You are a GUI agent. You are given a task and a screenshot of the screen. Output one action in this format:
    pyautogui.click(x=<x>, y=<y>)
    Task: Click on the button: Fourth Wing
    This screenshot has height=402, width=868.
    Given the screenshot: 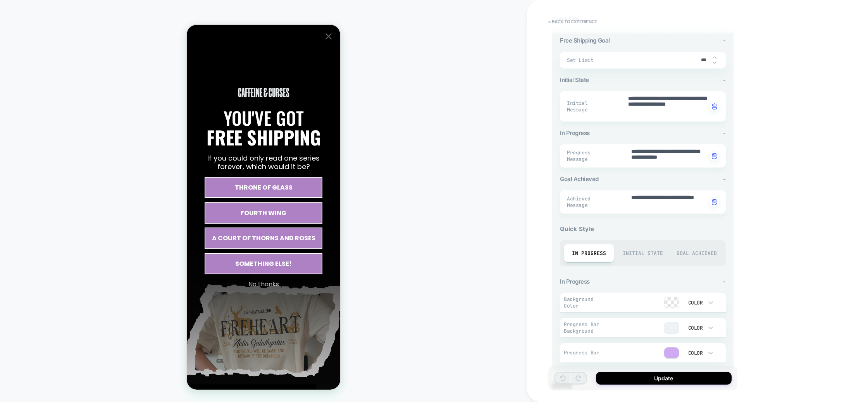 What is the action you would take?
    pyautogui.click(x=76, y=188)
    